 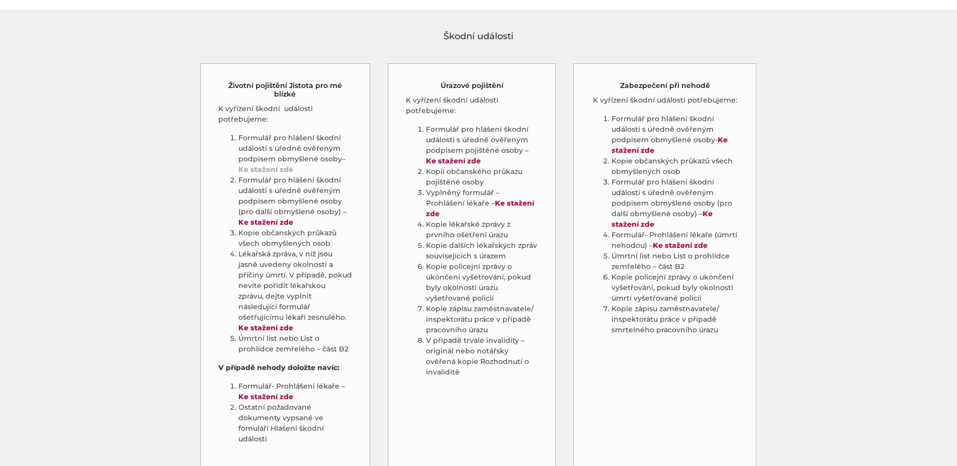 I want to click on li: Ostatní požadované dokumenty vypsané ve fomuláři Hlášení škodní události, so click(x=295, y=423).